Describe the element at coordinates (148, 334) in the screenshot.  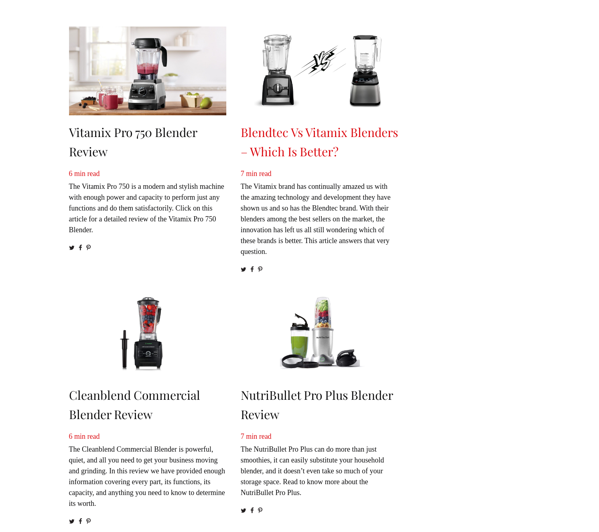
I see `img: Cleanblend Commercial Blender Review` at that location.